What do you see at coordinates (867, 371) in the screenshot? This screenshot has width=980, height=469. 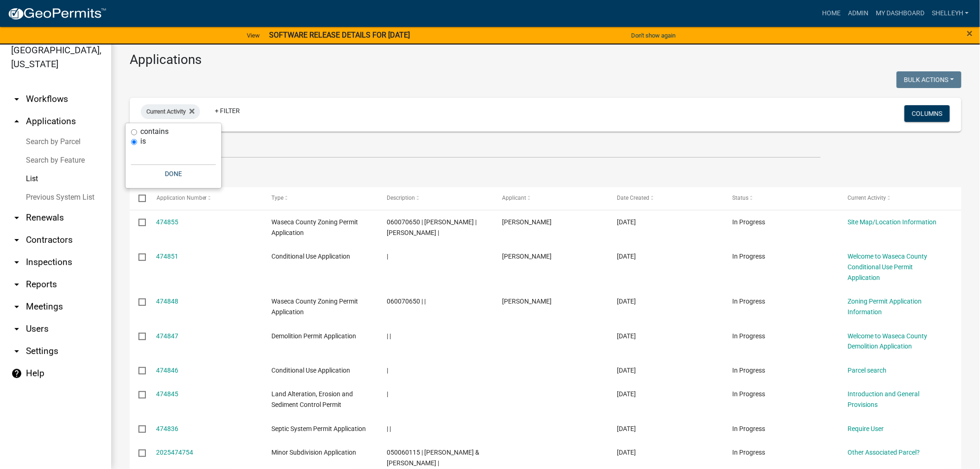 I see `a: Parcel search` at bounding box center [867, 371].